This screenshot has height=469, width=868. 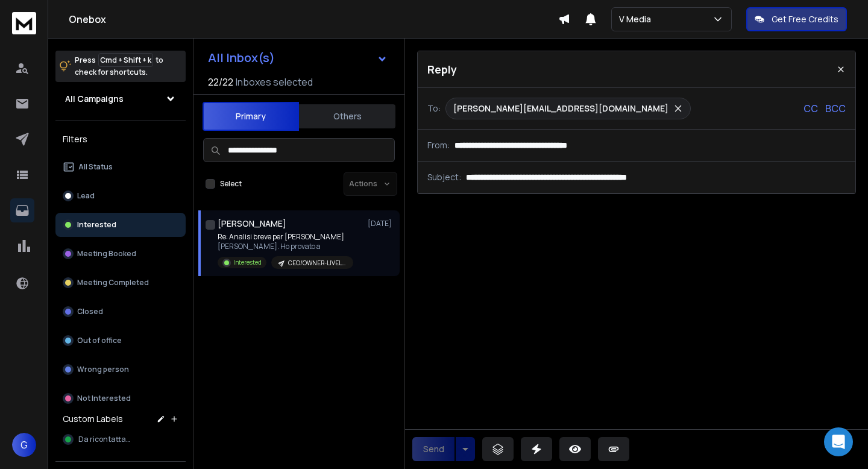 What do you see at coordinates (120, 439) in the screenshot?
I see `button: Da ricontattare` at bounding box center [120, 439].